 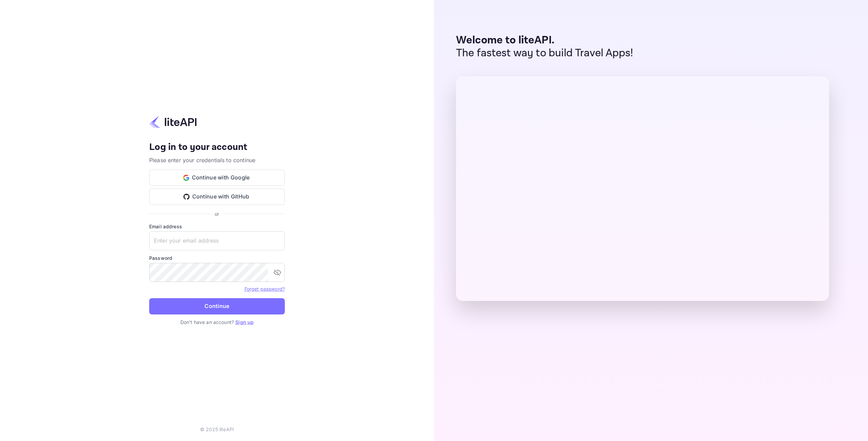 I want to click on p: Don't have an account?, so click(x=217, y=322).